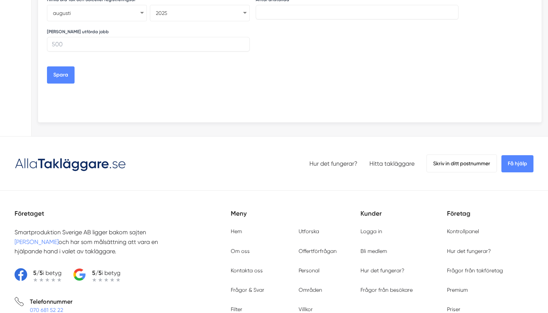  Describe the element at coordinates (306, 309) in the screenshot. I see `a: Villkor` at that location.